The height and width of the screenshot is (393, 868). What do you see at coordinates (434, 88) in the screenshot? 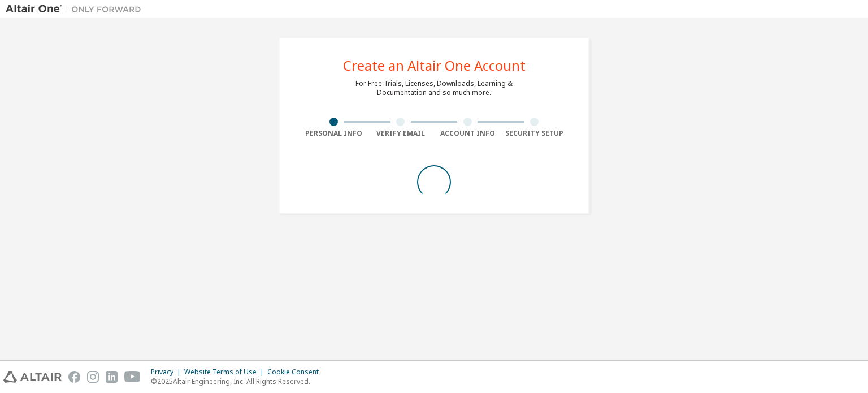
I see `div: For Free Trials, Licenses, Downloads, Learning & Documentation and so much more.` at bounding box center [434, 88].